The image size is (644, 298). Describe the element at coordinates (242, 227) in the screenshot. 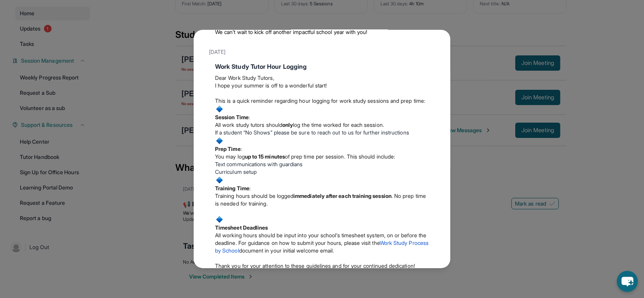

I see `strong: Timesheet Deadlines` at that location.